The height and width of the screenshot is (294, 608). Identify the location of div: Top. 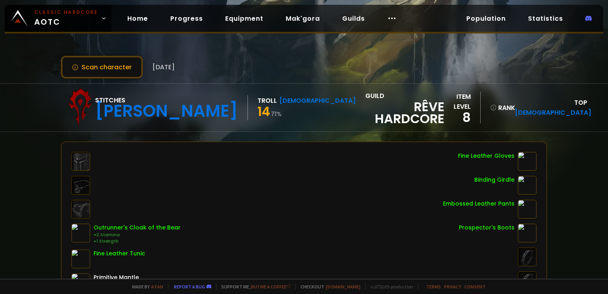
(551, 107).